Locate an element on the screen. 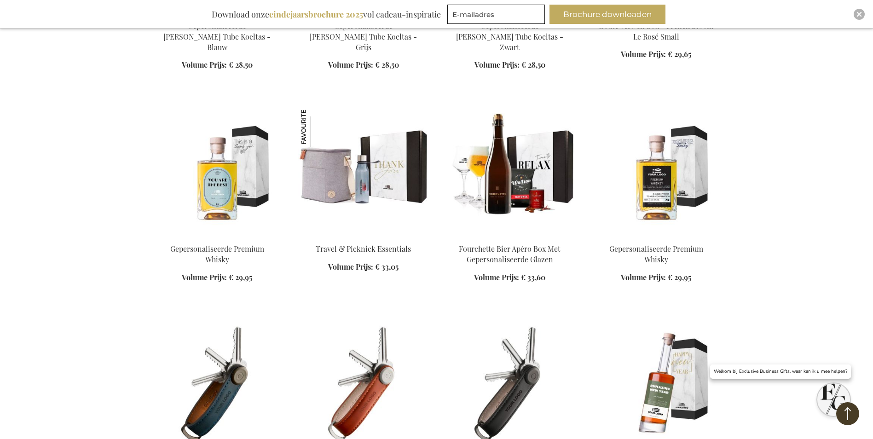 Image resolution: width=873 pixels, height=439 pixels. span: € 33,60 is located at coordinates (533, 277).